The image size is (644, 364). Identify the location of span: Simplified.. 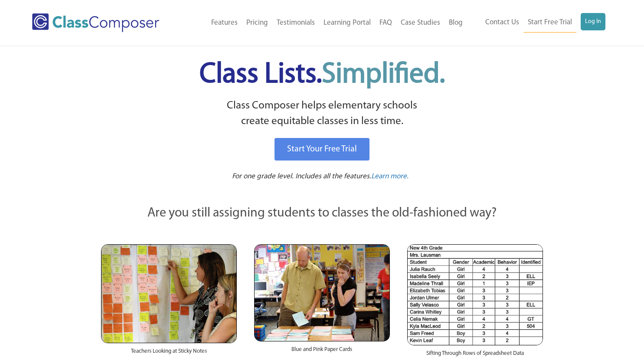
(384, 75).